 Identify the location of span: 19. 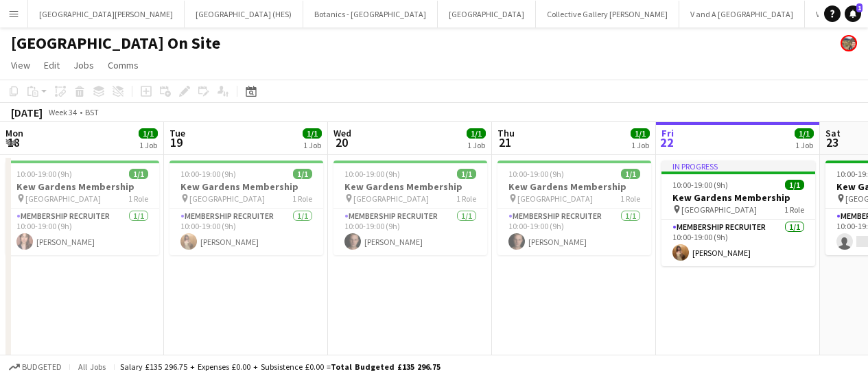
(176, 142).